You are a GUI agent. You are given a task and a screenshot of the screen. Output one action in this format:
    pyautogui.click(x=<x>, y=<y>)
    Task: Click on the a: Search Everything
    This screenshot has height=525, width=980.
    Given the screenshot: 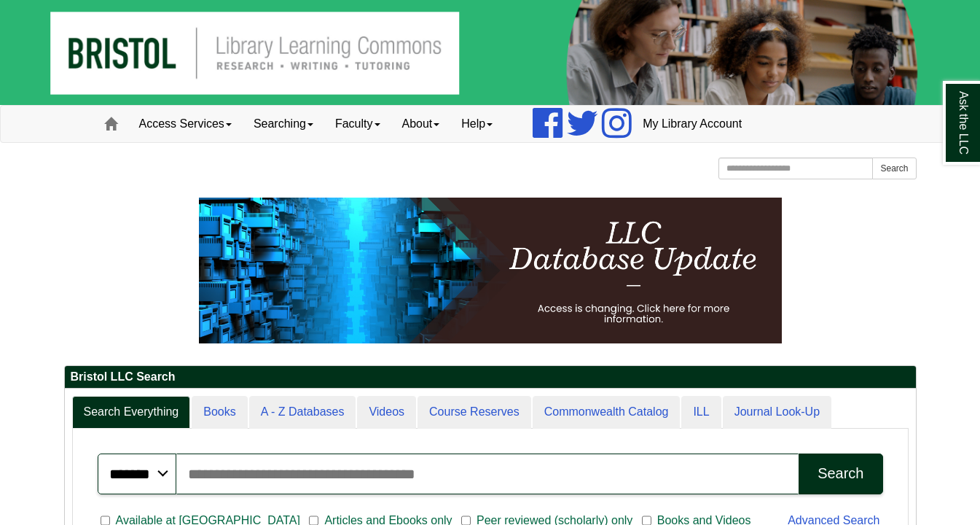 What is the action you would take?
    pyautogui.click(x=131, y=412)
    